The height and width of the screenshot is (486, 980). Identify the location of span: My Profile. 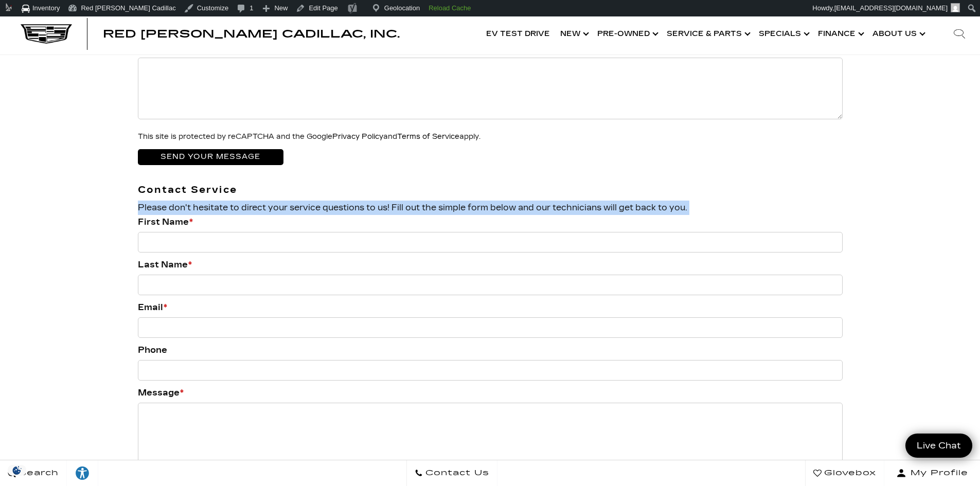
(937, 473).